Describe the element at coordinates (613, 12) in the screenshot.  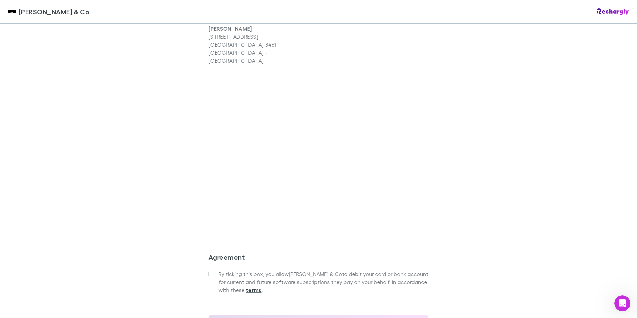
I see `img: Rechargly Logo` at that location.